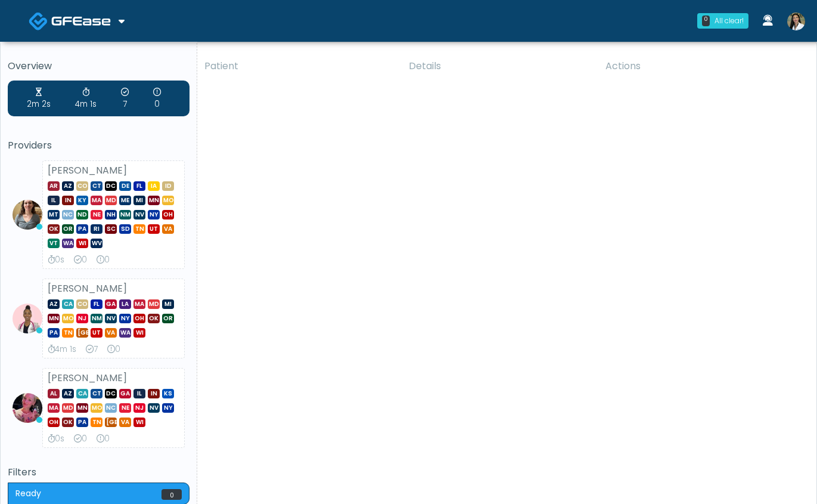 The width and height of the screenshot is (817, 504). What do you see at coordinates (125, 200) in the screenshot?
I see `span: ME` at bounding box center [125, 200].